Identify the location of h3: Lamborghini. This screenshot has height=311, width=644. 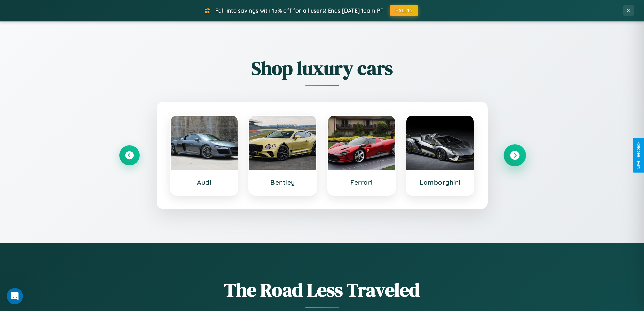
(440, 183).